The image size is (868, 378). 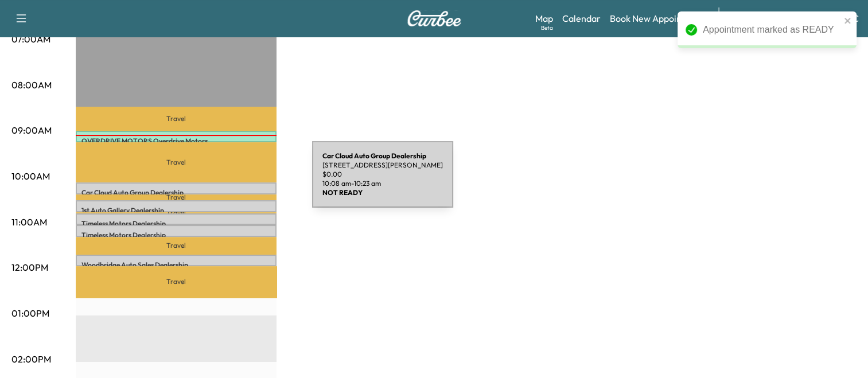 What do you see at coordinates (772, 30) in the screenshot?
I see `div: Appointment marked as READY` at bounding box center [772, 30].